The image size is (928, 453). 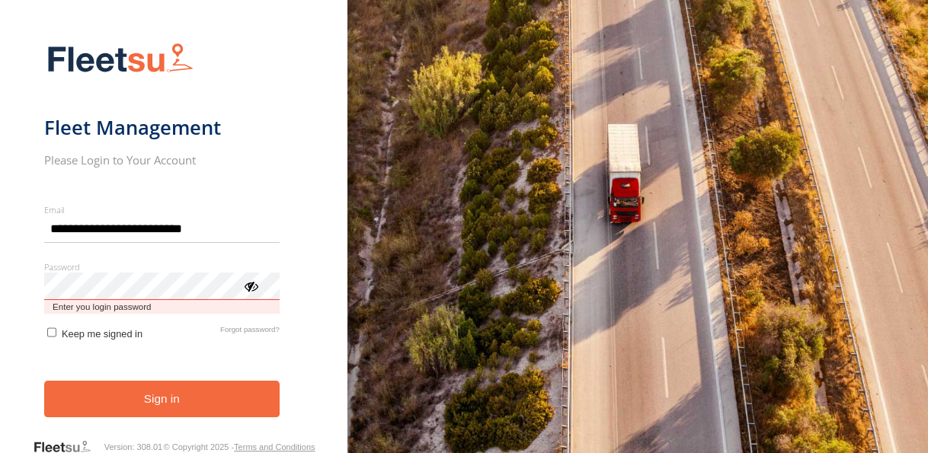 I want to click on input: Keep me signed in, so click(x=52, y=332).